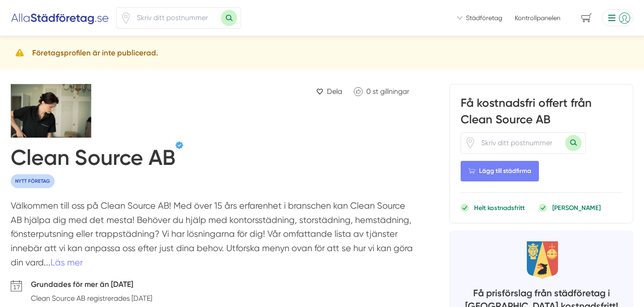 Image resolution: width=644 pixels, height=307 pixels. Describe the element at coordinates (500, 171) in the screenshot. I see `Lägg till städfirma` at that location.